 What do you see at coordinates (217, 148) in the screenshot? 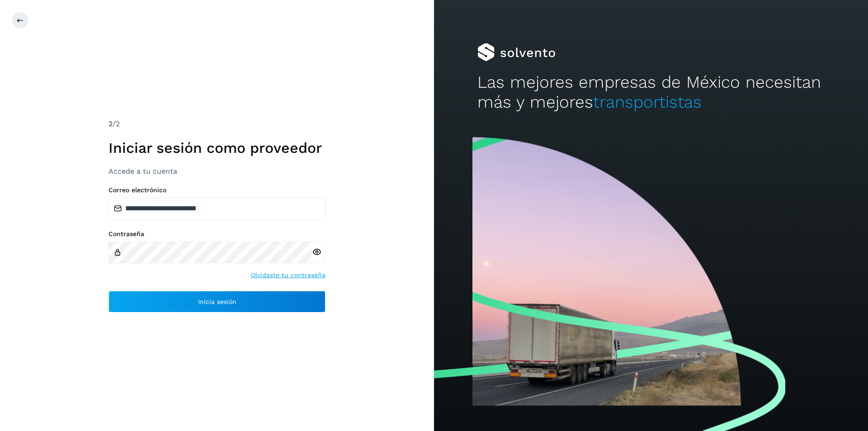
I see `h1: Iniciar sesión como proveedor` at bounding box center [217, 148].